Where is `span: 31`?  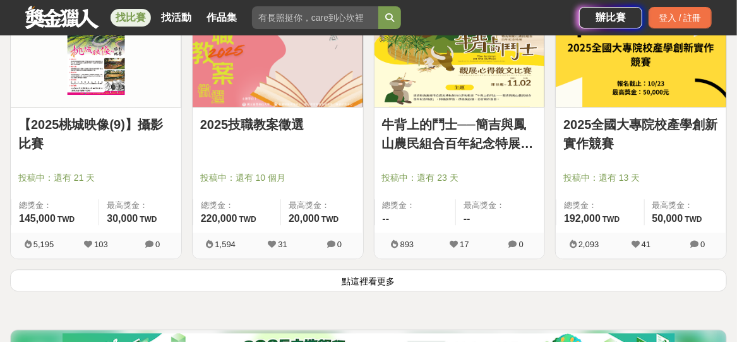
span: 31 is located at coordinates (282, 244).